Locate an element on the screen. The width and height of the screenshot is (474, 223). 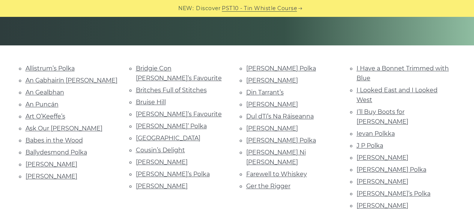
a: Ger the Rigger is located at coordinates (268, 186).